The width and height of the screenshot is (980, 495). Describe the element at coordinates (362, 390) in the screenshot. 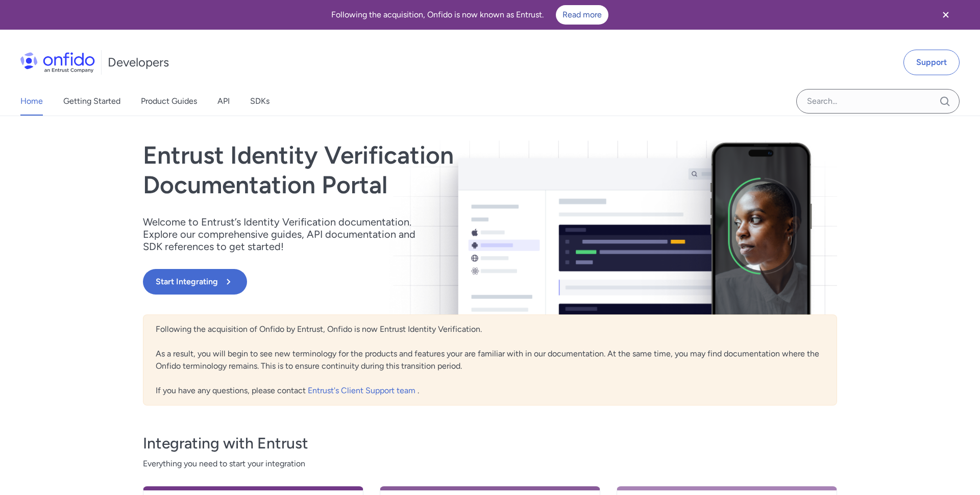

I see `a: Entrust's Client Support team` at that location.